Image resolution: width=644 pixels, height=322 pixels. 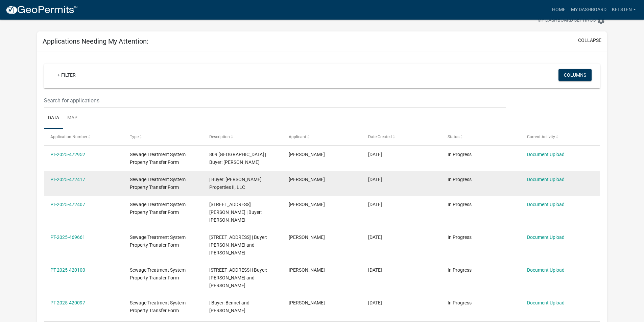 I want to click on span: 08/26/2025, so click(x=375, y=237).